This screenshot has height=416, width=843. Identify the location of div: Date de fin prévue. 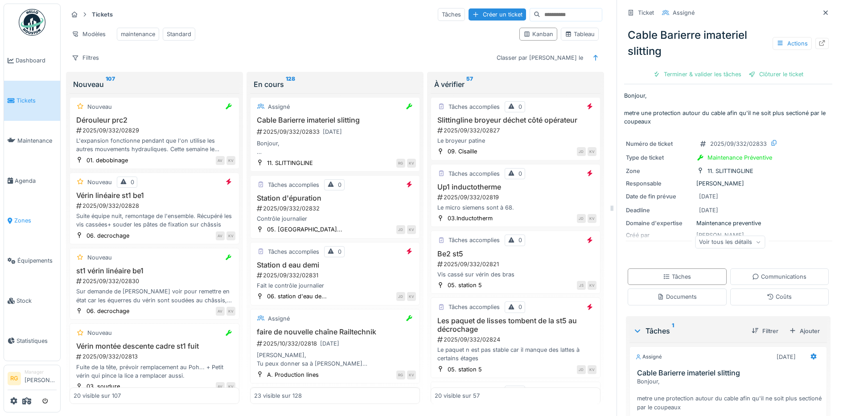
(659, 196).